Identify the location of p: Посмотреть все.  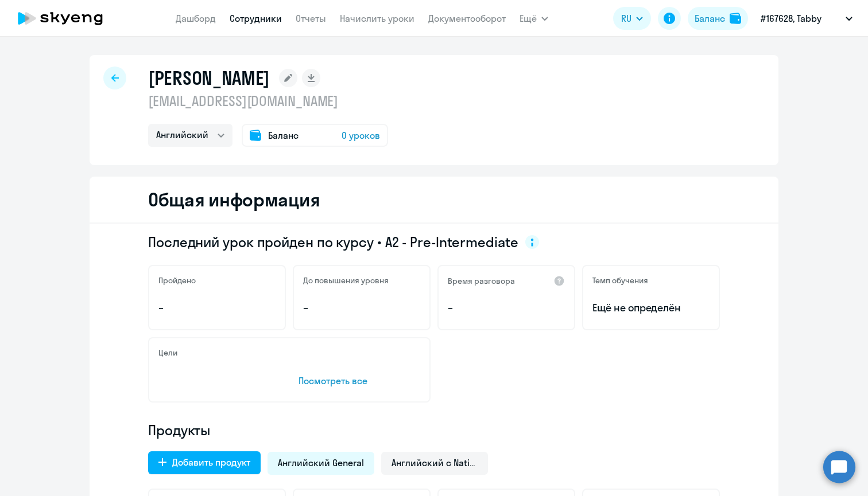
(359, 381).